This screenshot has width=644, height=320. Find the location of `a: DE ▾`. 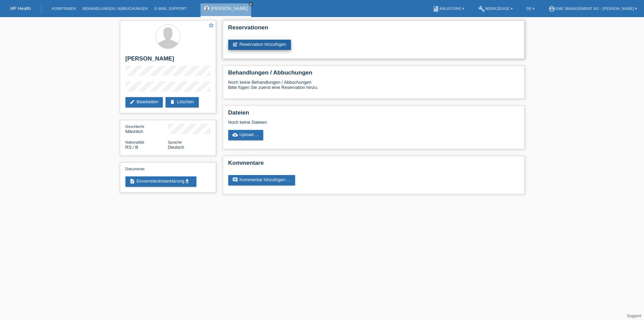

a: DE ▾ is located at coordinates (530, 9).